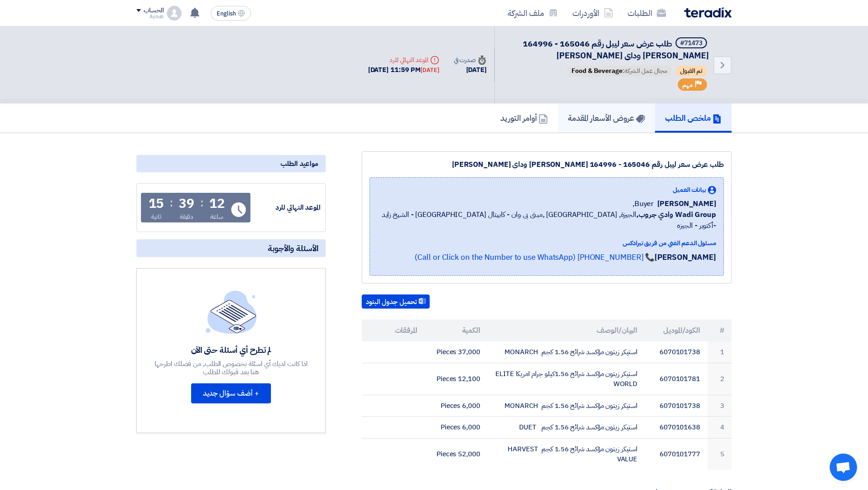 The image size is (868, 490). What do you see at coordinates (693, 118) in the screenshot?
I see `a: ملخص الطلب` at bounding box center [693, 118].